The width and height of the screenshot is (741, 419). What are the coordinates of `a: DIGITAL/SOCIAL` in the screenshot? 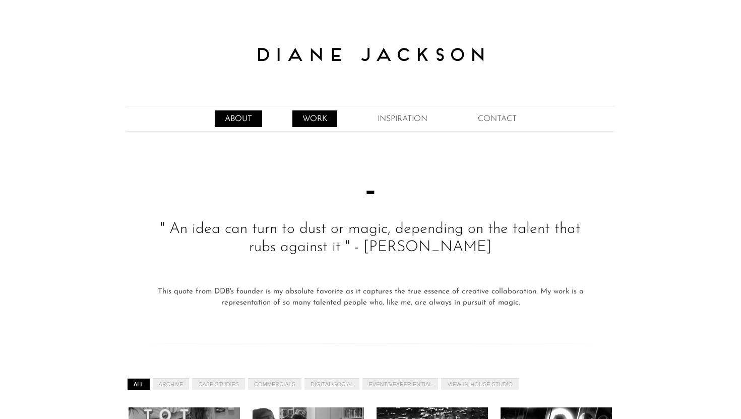 It's located at (332, 384).